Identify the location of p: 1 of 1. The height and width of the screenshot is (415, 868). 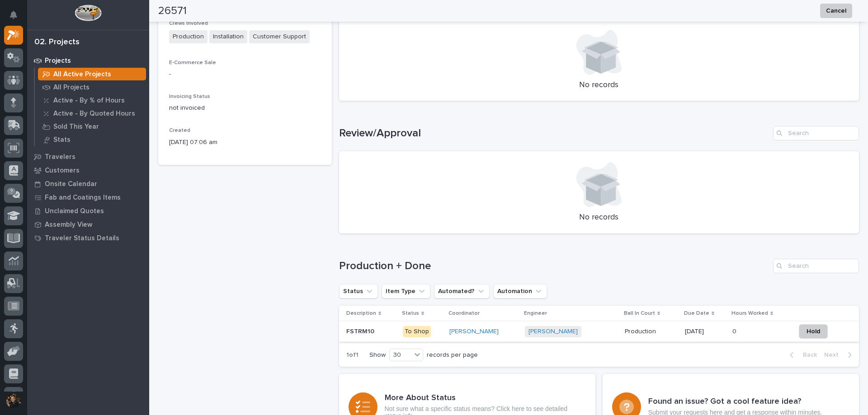
(352, 355).